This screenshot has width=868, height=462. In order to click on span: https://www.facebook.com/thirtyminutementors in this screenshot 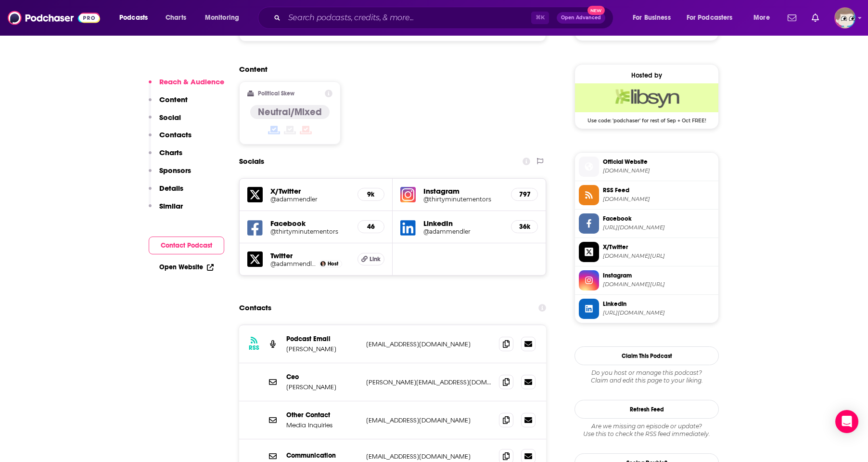, I will do `click(659, 227)`.